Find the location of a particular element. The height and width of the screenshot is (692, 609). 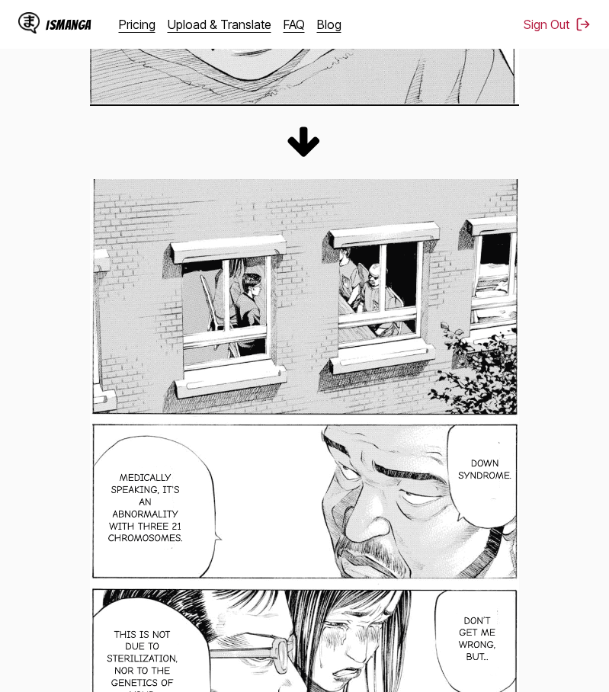

img: Translation Process Arrow is located at coordinates (305, 142).